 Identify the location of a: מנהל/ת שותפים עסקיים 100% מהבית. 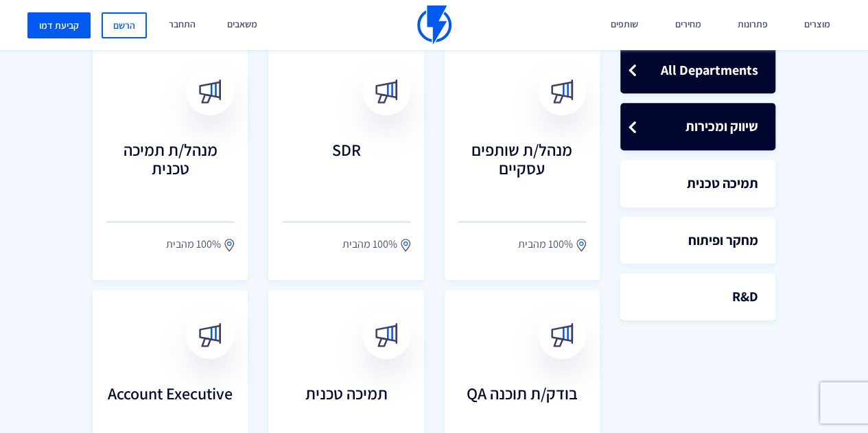
(522, 163).